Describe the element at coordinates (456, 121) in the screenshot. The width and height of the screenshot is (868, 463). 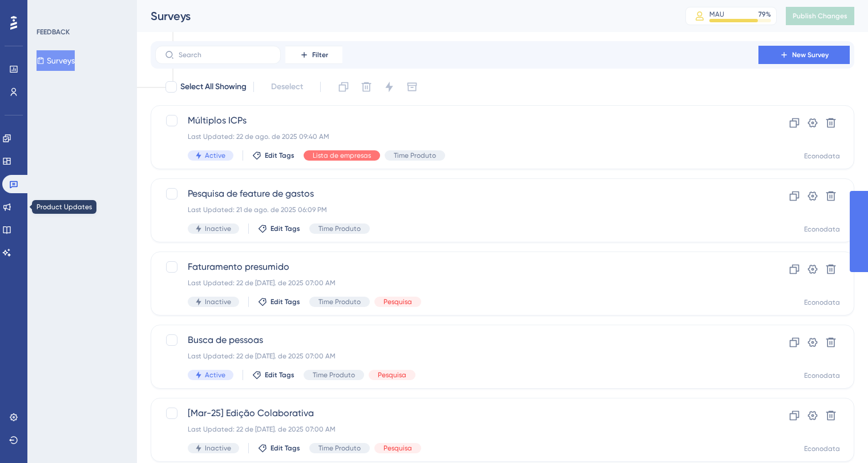
I see `span: Múltiplos ICPs` at that location.